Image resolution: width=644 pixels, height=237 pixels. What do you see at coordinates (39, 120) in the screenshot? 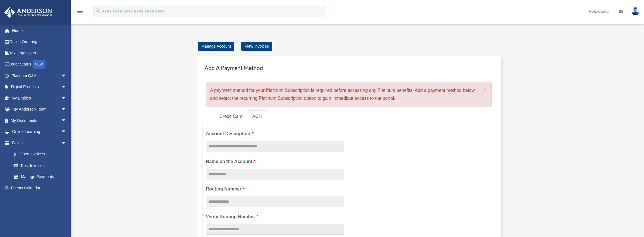
I see `a: My Documentsarrow_drop_down` at bounding box center [39, 120].